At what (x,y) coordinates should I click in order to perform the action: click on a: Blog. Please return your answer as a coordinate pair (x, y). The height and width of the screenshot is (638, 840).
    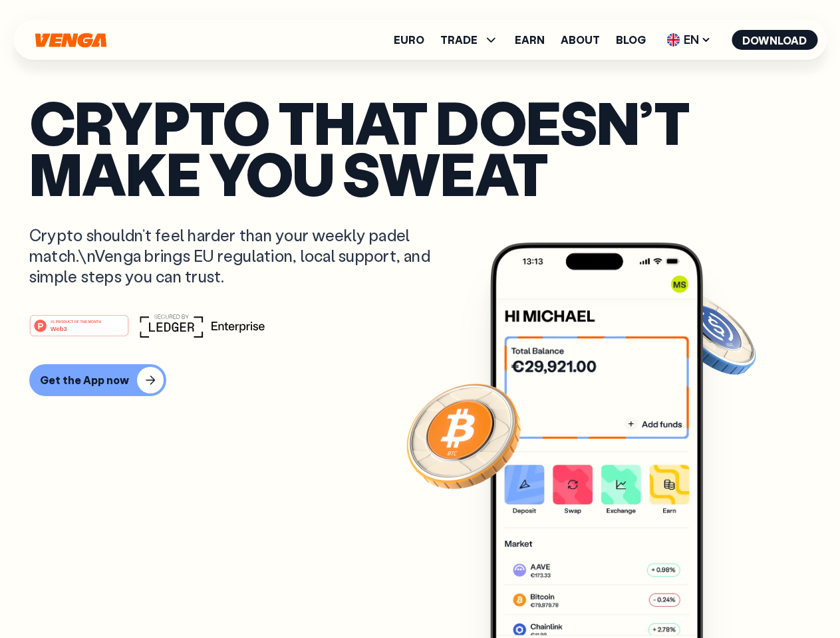
    Looking at the image, I should click on (631, 40).